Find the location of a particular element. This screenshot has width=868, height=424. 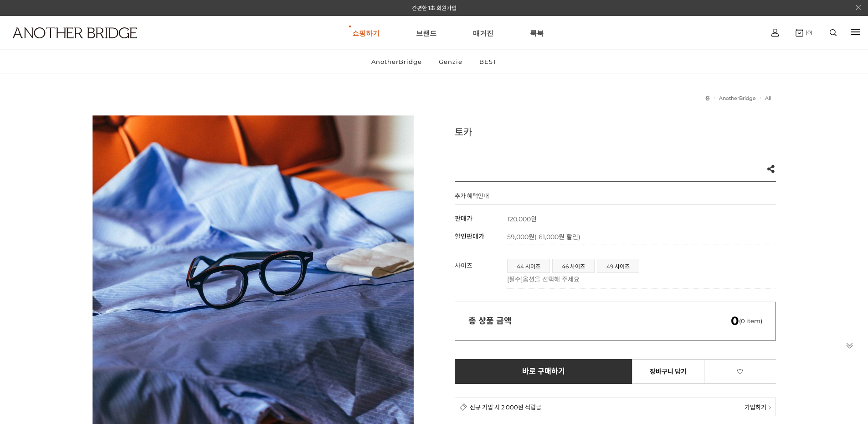

a: All is located at coordinates (768, 98).